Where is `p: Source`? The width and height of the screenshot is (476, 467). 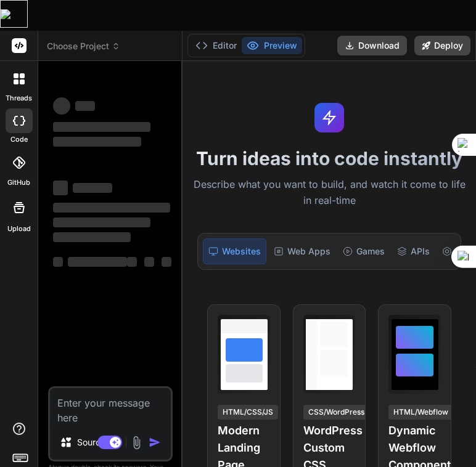
p: Source is located at coordinates (92, 442).